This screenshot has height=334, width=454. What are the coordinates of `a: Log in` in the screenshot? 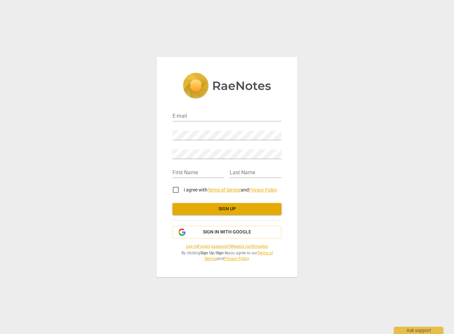 It's located at (192, 246).